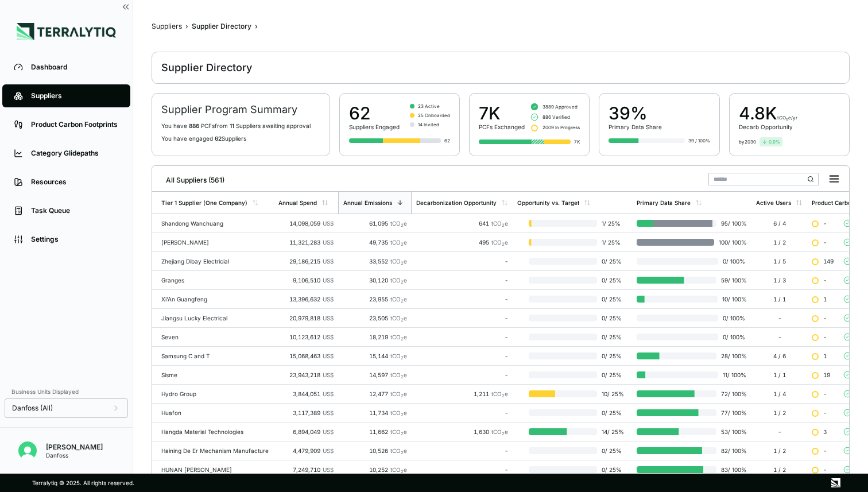  Describe the element at coordinates (221, 26) in the screenshot. I see `div: Supplier Directory` at that location.